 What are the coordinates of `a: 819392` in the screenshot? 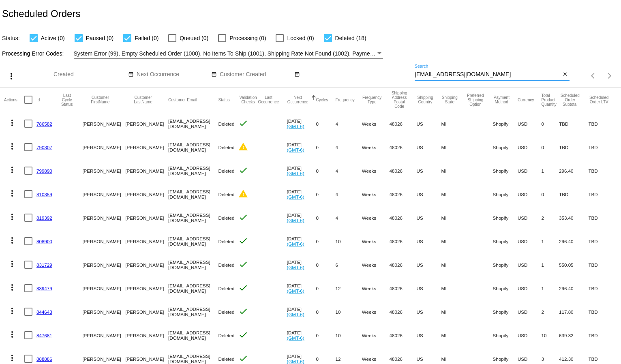 It's located at (44, 217).